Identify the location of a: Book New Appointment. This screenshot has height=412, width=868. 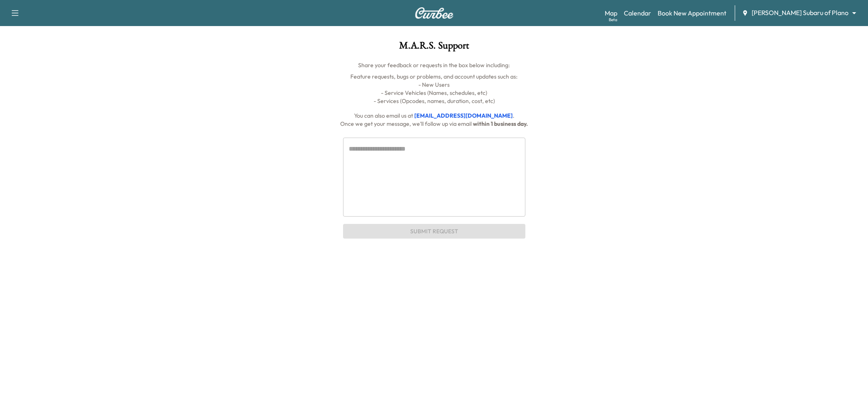
(692, 13).